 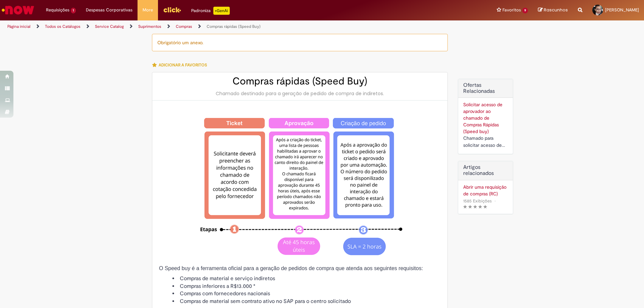 What do you see at coordinates (485, 190) in the screenshot?
I see `div: Abrir uma requisição de compras (RC)` at bounding box center [485, 190].